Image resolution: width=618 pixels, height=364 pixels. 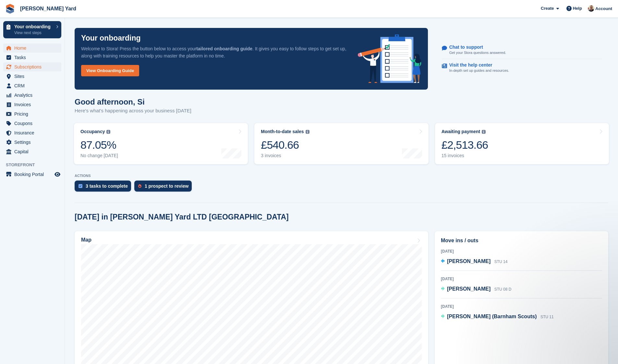 I want to click on a: Your onboarding View next steps, so click(x=32, y=30).